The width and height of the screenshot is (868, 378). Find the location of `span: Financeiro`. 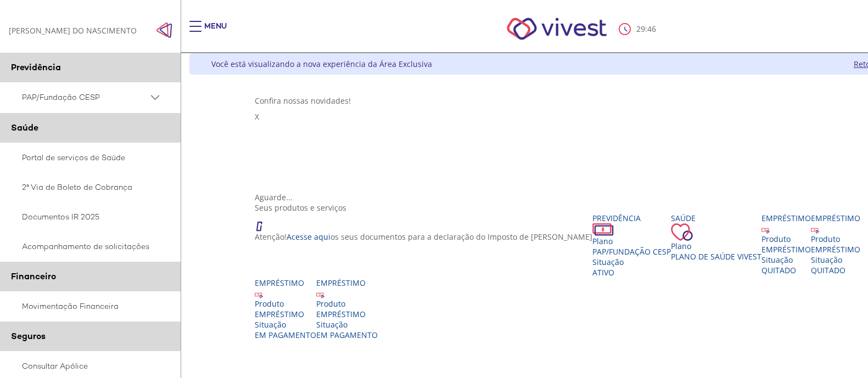

span: Financeiro is located at coordinates (34, 276).